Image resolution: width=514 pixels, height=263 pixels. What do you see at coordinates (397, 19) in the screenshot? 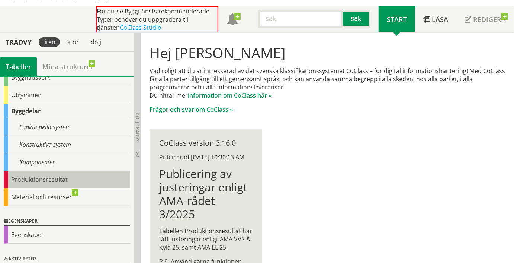
I see `a: Start` at bounding box center [397, 19].